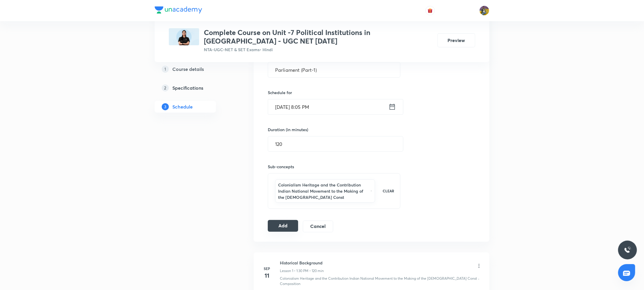 The image size is (644, 290). Describe the element at coordinates (283, 226) in the screenshot. I see `button: Add` at that location.